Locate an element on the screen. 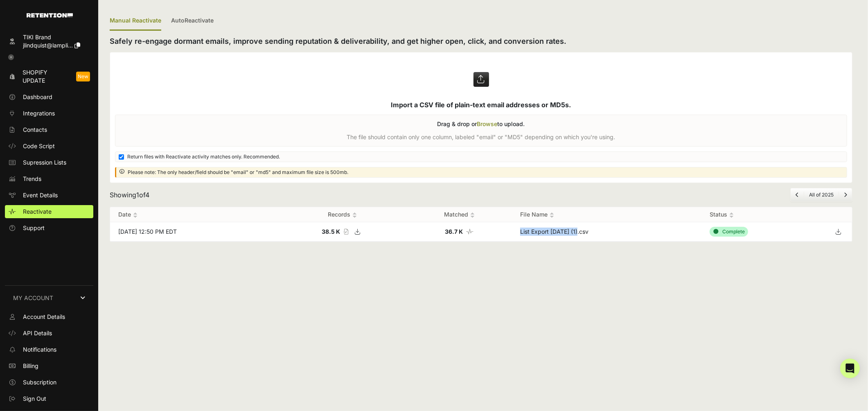  a: Trends is located at coordinates (49, 179).